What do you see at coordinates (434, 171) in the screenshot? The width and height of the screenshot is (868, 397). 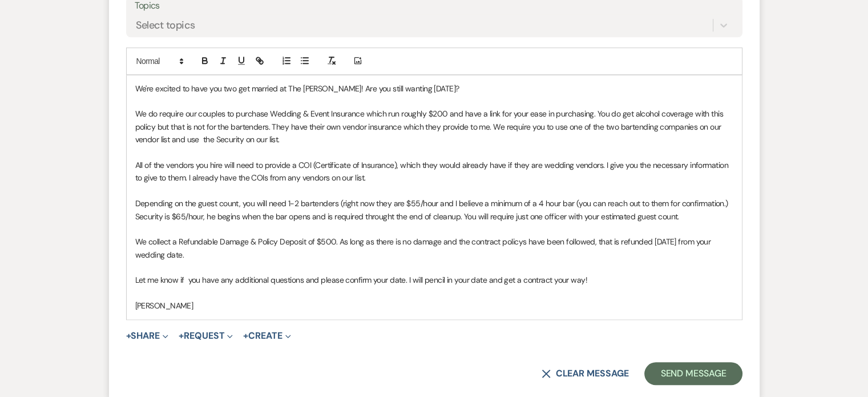 I see `p: All of the vendors you hire will need to provide a COI (Certificate of Insurance), which they wou...` at bounding box center [434, 171].